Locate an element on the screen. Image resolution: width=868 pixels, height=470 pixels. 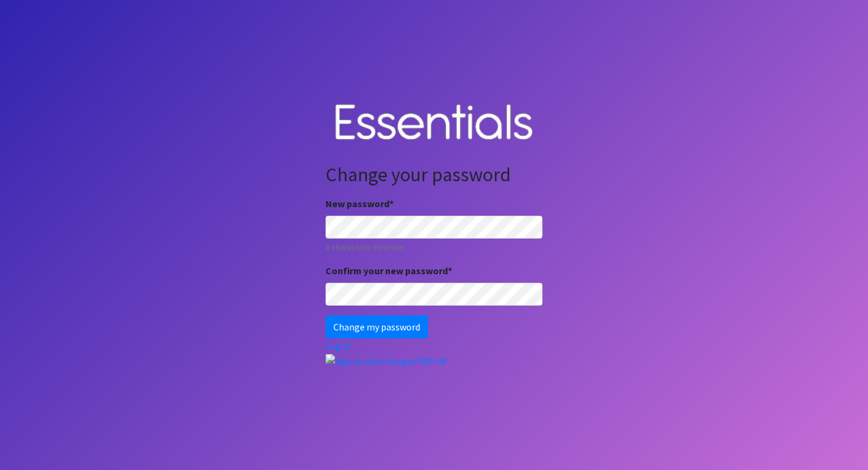
h2: Change your password is located at coordinates (434, 175).